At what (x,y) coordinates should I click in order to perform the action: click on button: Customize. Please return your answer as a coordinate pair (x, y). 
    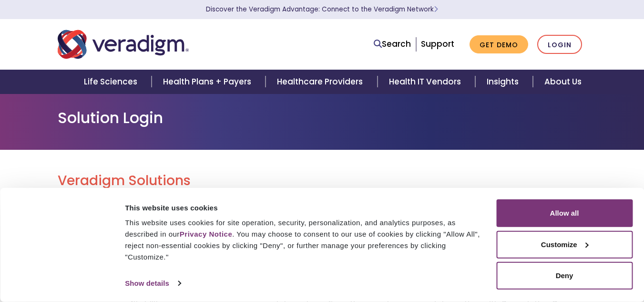
    Looking at the image, I should click on (564, 245).